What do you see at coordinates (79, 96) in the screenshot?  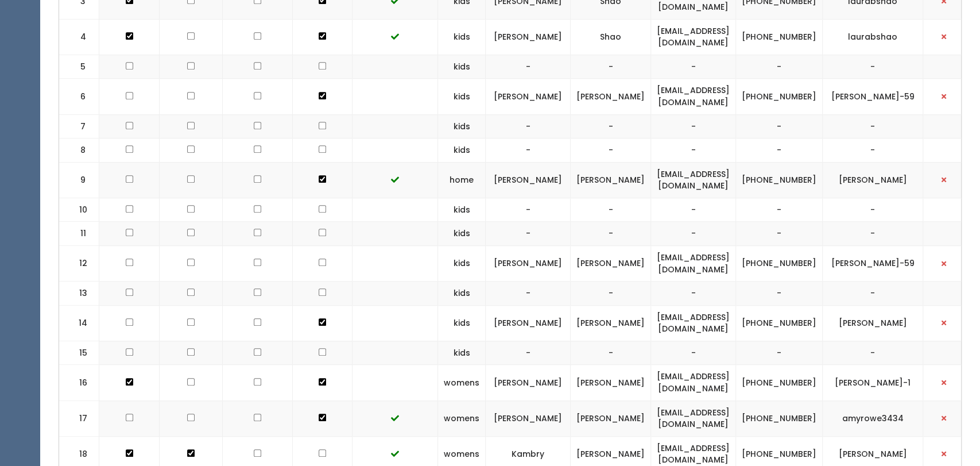 I see `td: 6` at bounding box center [79, 96].